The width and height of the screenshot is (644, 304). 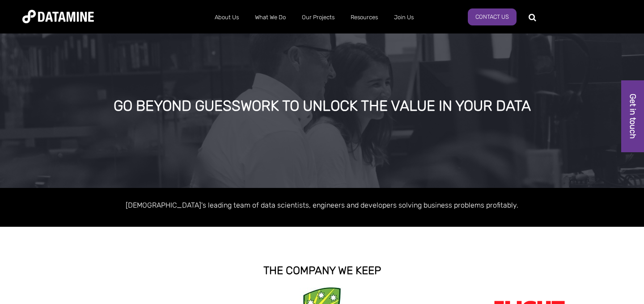 What do you see at coordinates (58, 17) in the screenshot?
I see `img: Datamine` at bounding box center [58, 17].